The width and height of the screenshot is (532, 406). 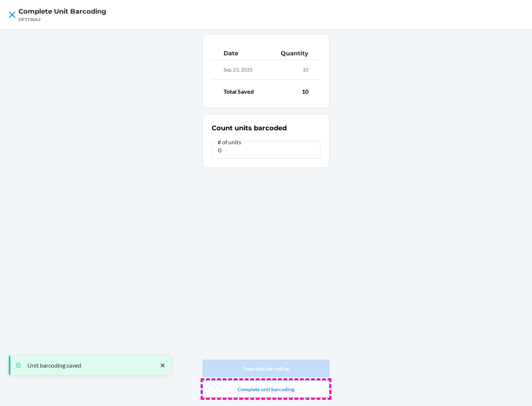 What do you see at coordinates (162, 365) in the screenshot?
I see `svg: close toast` at bounding box center [162, 365].